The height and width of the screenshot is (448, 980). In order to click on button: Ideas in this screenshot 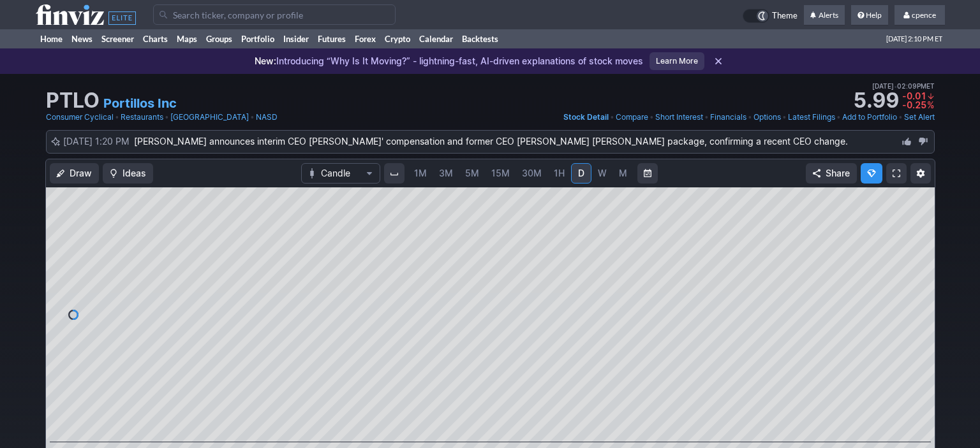, I will do `click(127, 174)`.